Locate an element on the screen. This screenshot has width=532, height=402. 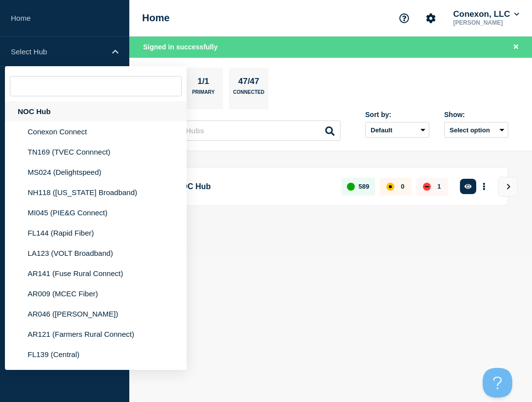
h1: Home is located at coordinates (156, 18).